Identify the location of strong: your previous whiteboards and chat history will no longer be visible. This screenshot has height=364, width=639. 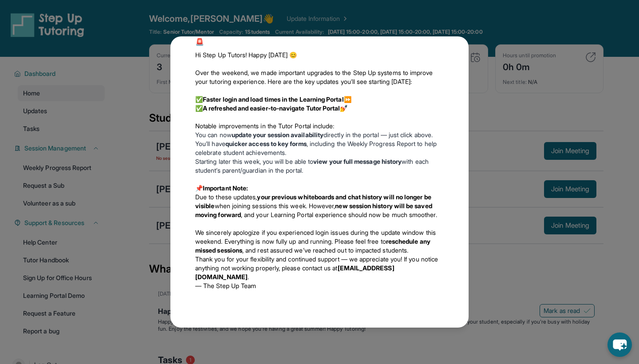
(314, 201).